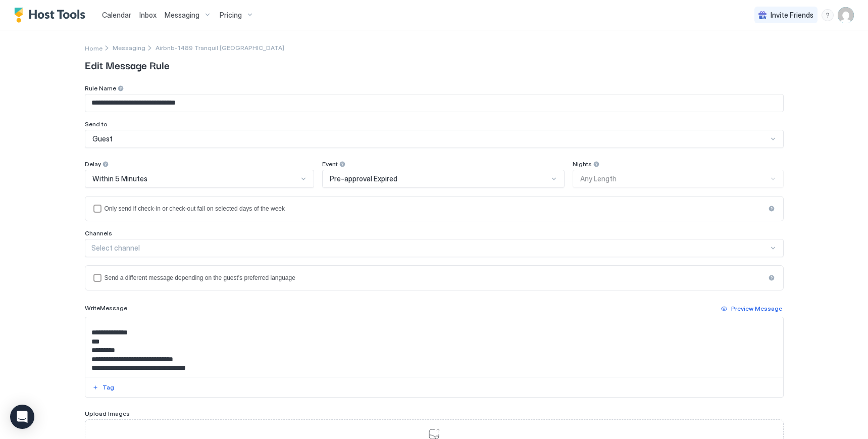 This screenshot has height=439, width=868. Describe the element at coordinates (430, 248) in the screenshot. I see `div: Select channel` at that location.